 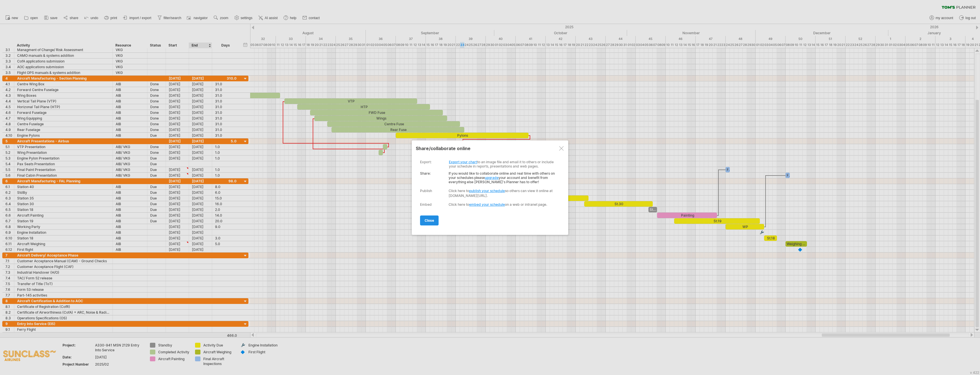 What do you see at coordinates (503, 204) in the screenshot?
I see `div: Click here to on a web or intranet page.` at bounding box center [503, 204].